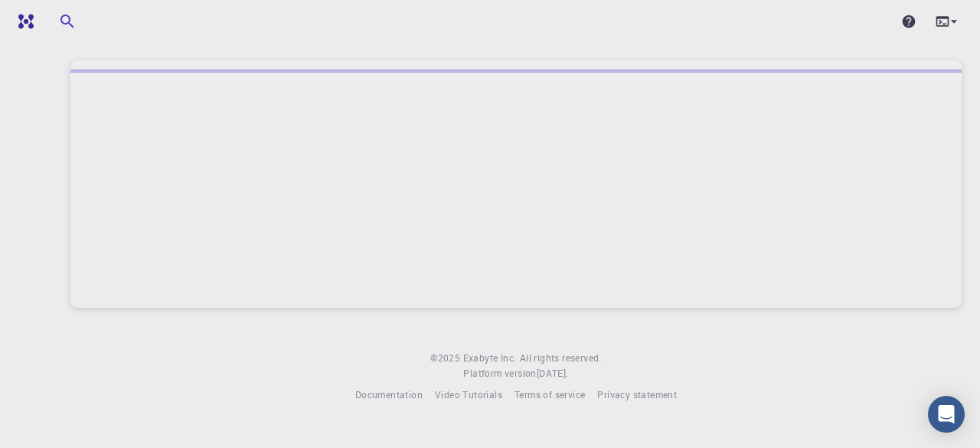 Image resolution: width=980 pixels, height=448 pixels. I want to click on img: logo, so click(23, 21).